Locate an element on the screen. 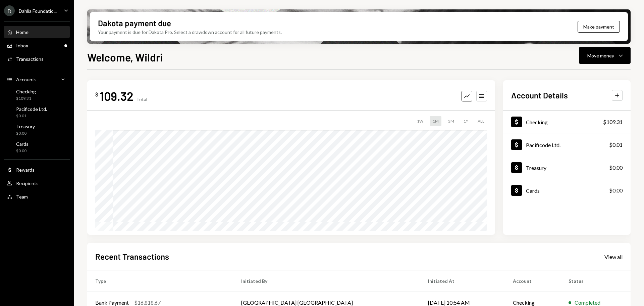  div: ALL is located at coordinates (481, 121).